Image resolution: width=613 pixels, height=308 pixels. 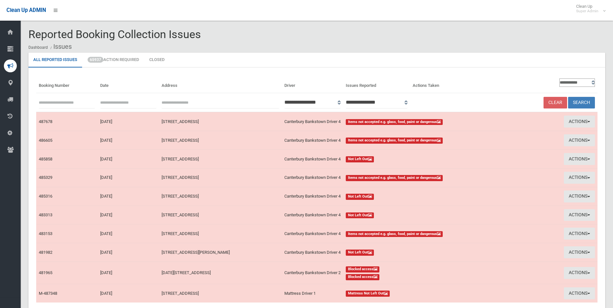 I want to click on a: 486605, so click(x=46, y=140).